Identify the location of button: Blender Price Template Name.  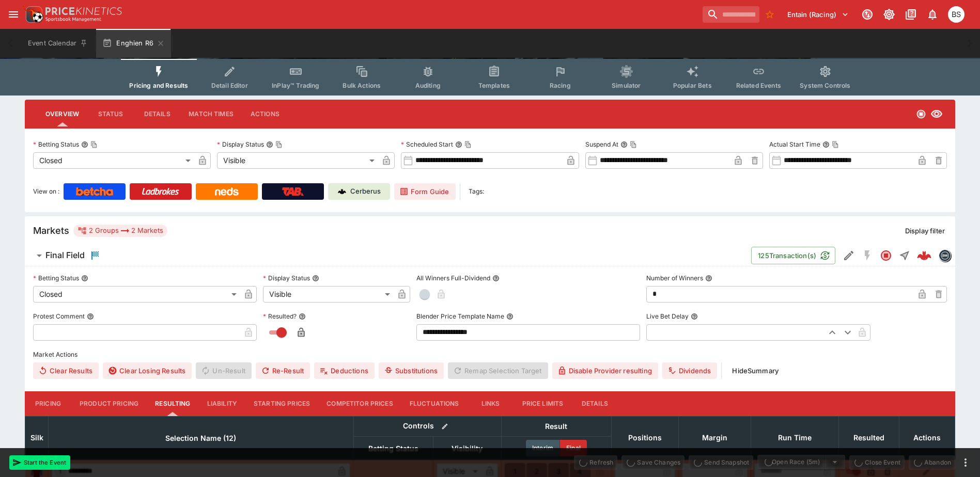
(510, 316).